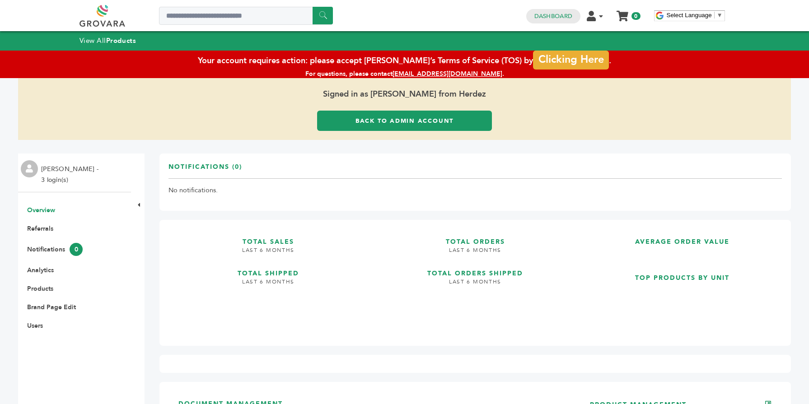  What do you see at coordinates (121, 41) in the screenshot?
I see `strong: Products` at bounding box center [121, 41].